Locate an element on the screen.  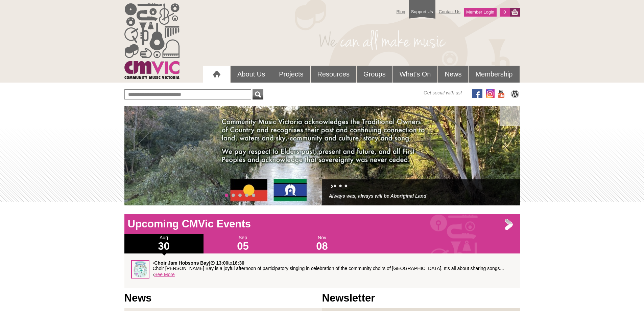
img: cmvic_logo.png is located at coordinates (152, 41).